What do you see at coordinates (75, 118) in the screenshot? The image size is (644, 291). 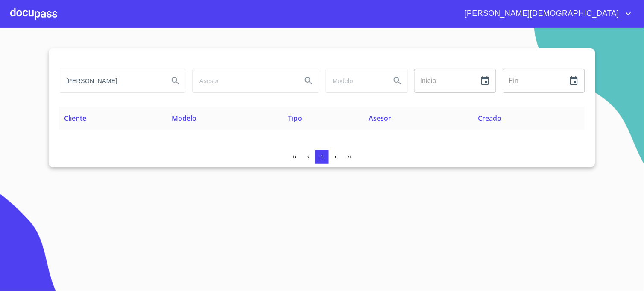 I see `span: Cliente` at bounding box center [75, 118].